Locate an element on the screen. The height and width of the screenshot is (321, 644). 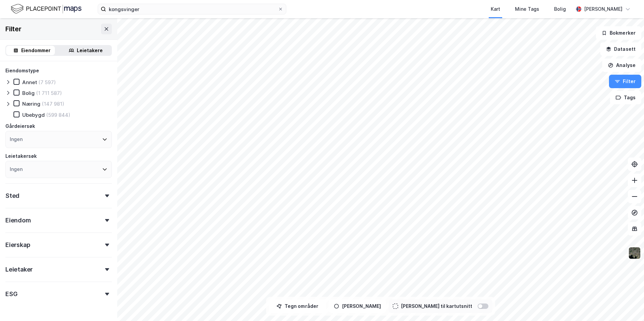
button: Datasett is located at coordinates (621, 49).